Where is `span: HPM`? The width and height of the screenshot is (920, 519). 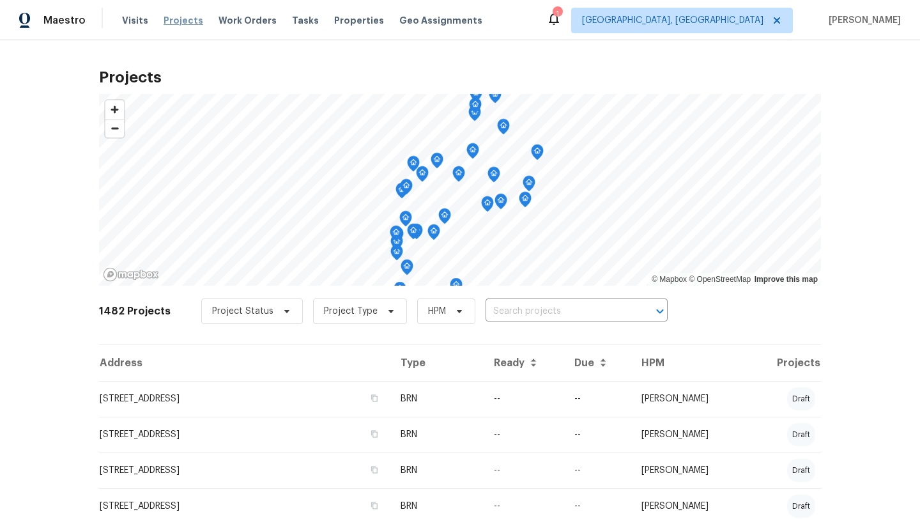 span: HPM is located at coordinates (437, 311).